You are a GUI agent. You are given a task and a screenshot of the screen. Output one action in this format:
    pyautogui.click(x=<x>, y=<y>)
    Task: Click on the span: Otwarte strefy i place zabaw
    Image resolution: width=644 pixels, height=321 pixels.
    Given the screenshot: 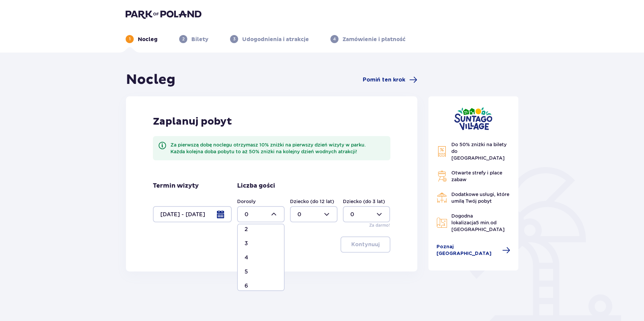 What is the action you would take?
    pyautogui.click(x=477, y=176)
    